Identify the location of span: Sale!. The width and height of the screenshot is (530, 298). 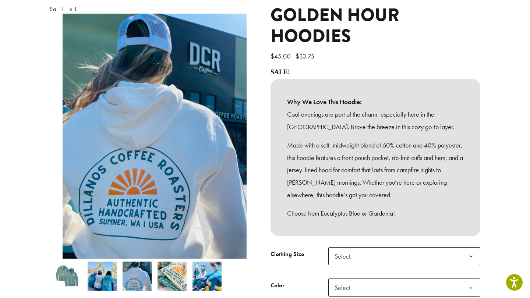
(66, 9).